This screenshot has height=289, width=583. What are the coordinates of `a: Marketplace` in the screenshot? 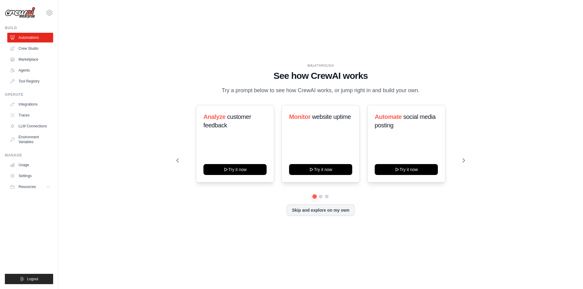 It's located at (30, 60).